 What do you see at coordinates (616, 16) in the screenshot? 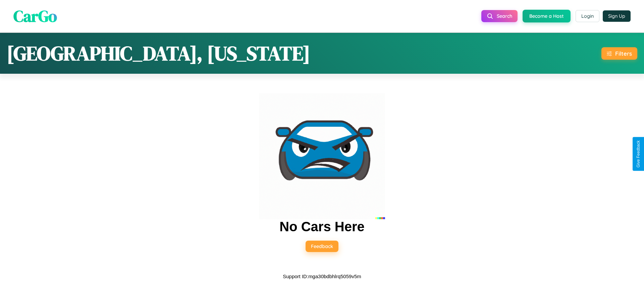
I see `button: Sign Up` at bounding box center [616, 16].